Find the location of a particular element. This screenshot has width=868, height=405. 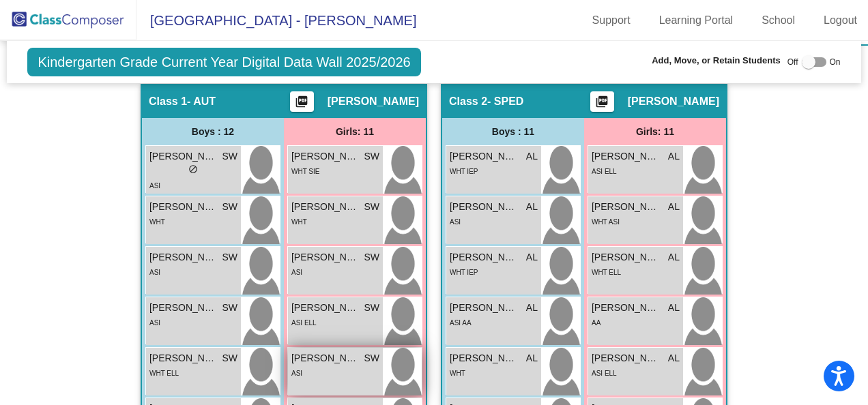

span: WHT ASI is located at coordinates (605, 222).